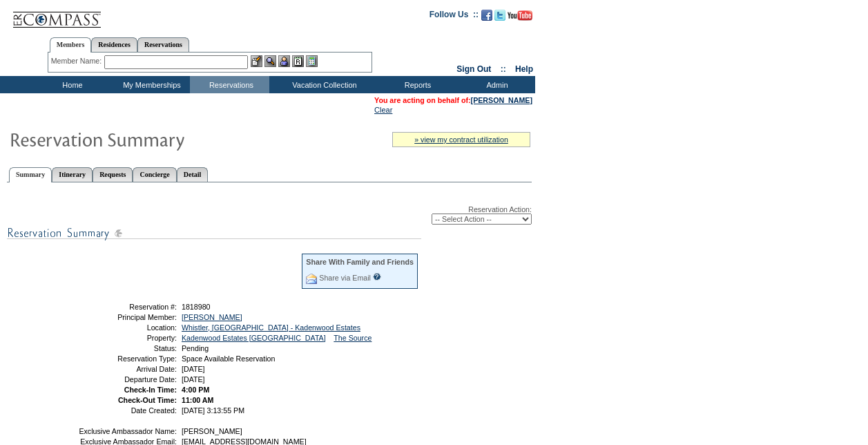  What do you see at coordinates (228, 359) in the screenshot?
I see `span: Space Available Reservation` at bounding box center [228, 359].